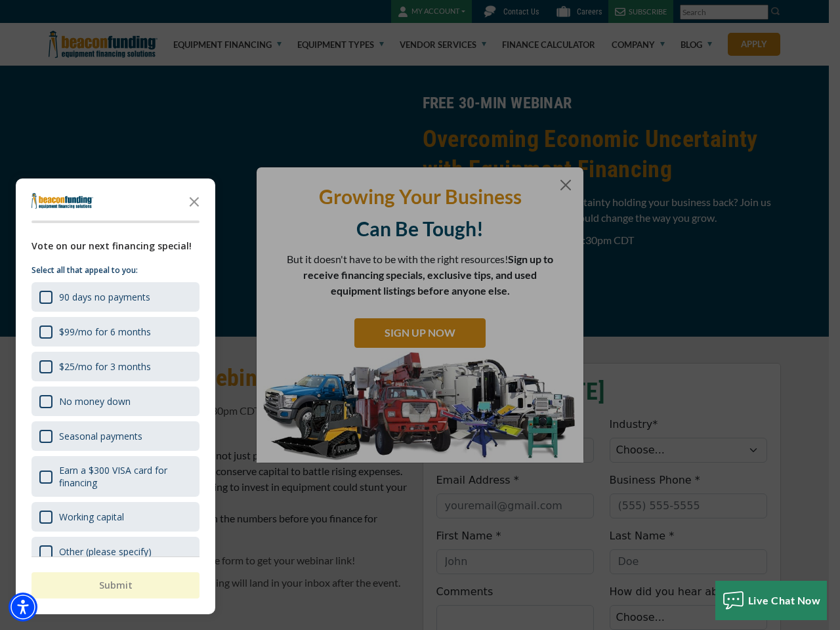 This screenshot has height=630, width=840. What do you see at coordinates (784, 600) in the screenshot?
I see `span: Live Chat Now` at bounding box center [784, 600].